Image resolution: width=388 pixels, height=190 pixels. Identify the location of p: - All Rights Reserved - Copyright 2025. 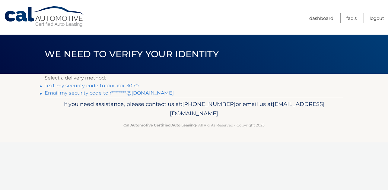
(194, 125).